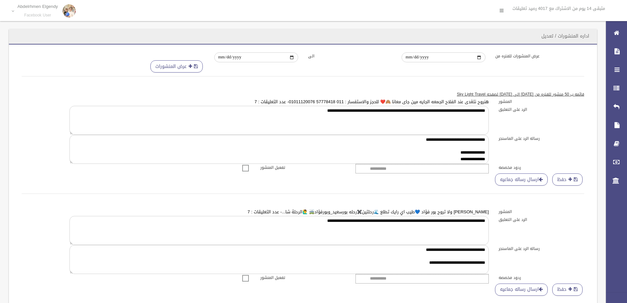 Image resolution: width=627 pixels, height=303 pixels. What do you see at coordinates (537, 56) in the screenshot?
I see `label: عرض المنشورات للفتره من` at bounding box center [537, 56].